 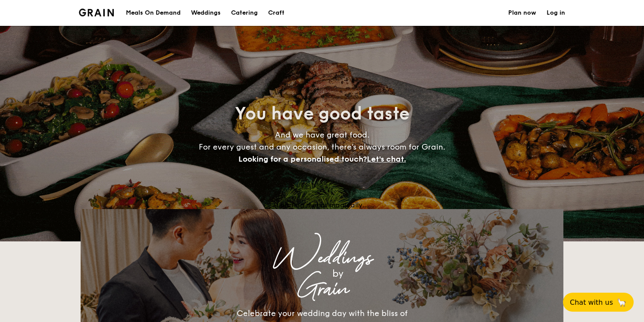 What do you see at coordinates (96, 13) in the screenshot?
I see `a: Logotype` at bounding box center [96, 13].